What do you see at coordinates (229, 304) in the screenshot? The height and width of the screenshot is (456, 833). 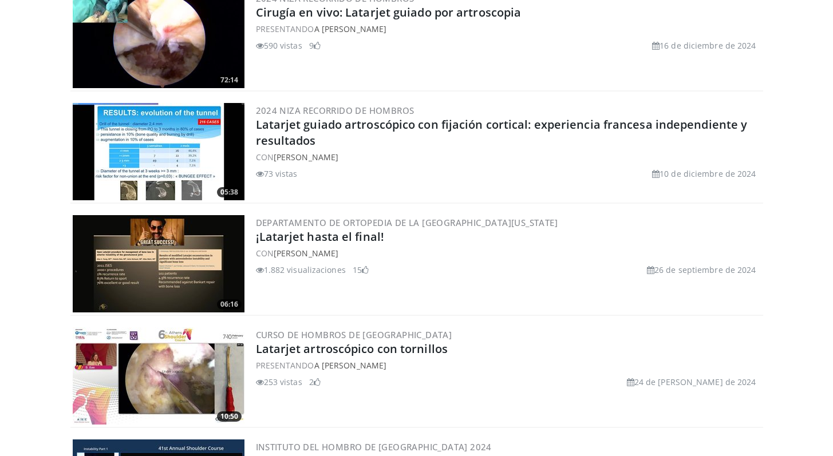 I see `font: 06:16` at bounding box center [229, 304].